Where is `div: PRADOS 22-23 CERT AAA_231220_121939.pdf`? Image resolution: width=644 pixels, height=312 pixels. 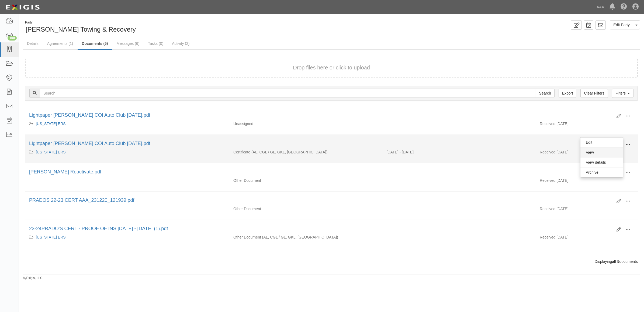
div: PRADOS 22-23 CERT AAA_231220_121939.pdf is located at coordinates (321, 200).